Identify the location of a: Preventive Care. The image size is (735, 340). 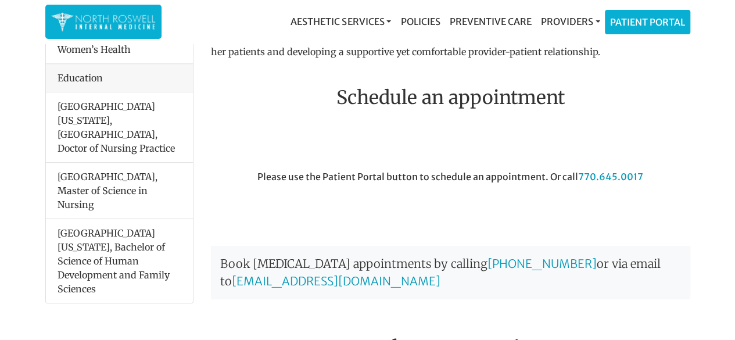
(490, 22).